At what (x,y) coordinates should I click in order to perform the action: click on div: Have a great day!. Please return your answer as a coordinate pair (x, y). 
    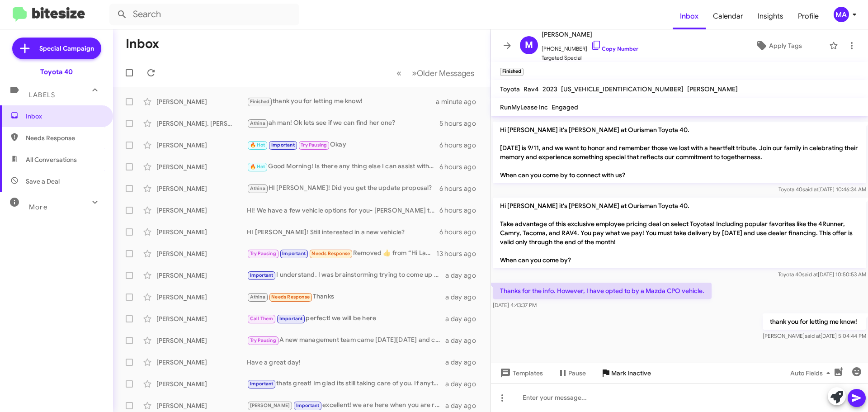
    Looking at the image, I should click on (346, 362).